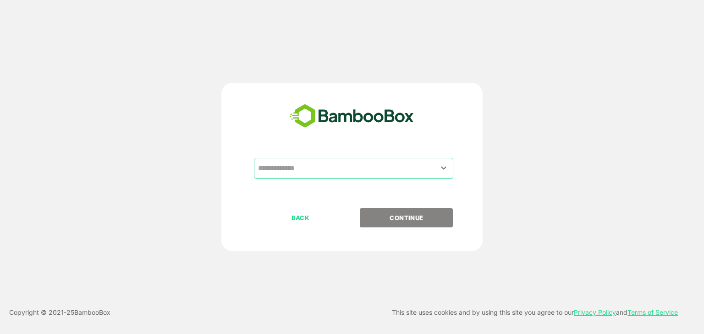  Describe the element at coordinates (443, 168) in the screenshot. I see `button: Open` at that location.